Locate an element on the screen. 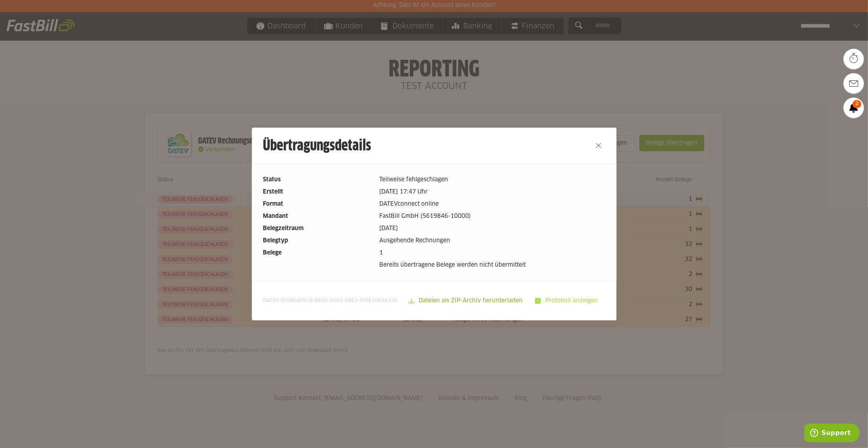 This screenshot has height=448, width=868. sl-button: Protokoll anzeigen is located at coordinates (567, 301).